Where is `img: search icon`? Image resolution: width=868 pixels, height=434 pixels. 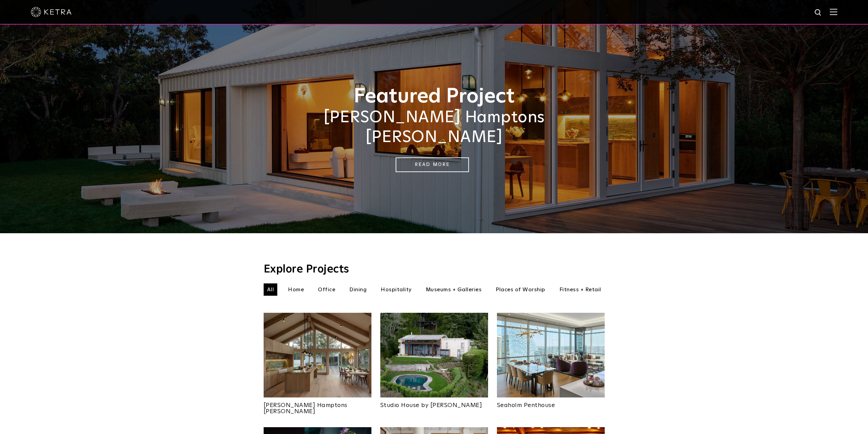 img: search icon is located at coordinates (818, 12).